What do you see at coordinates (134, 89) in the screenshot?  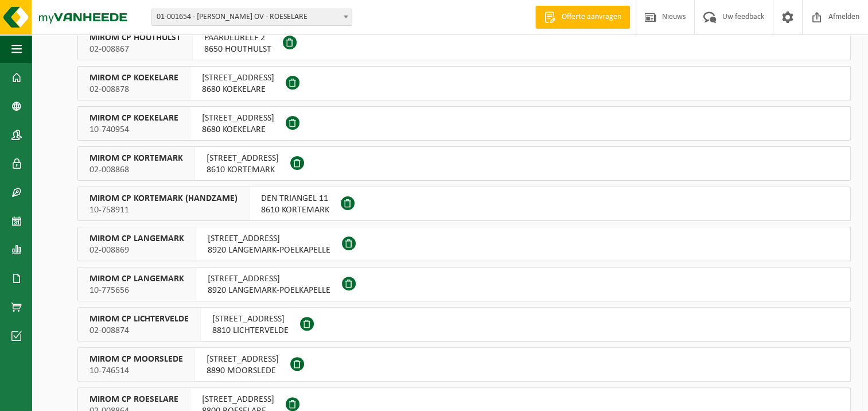 I see `span: 02-008878` at bounding box center [134, 89].